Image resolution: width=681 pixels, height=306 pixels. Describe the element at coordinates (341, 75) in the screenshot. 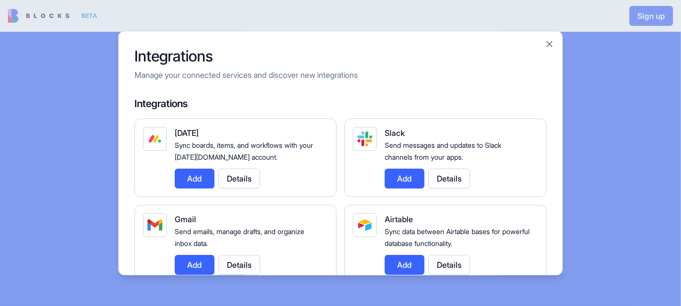

I see `p: Manage your connected services and discover new integrations` at that location.